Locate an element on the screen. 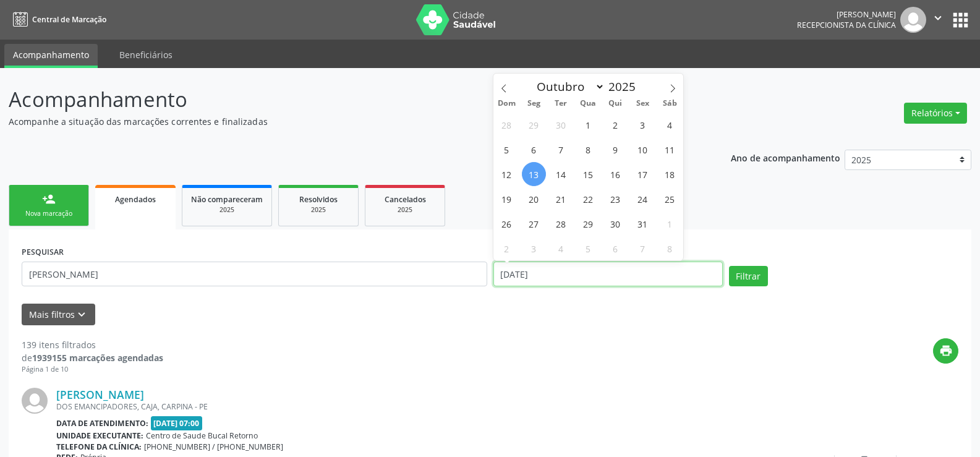 The image size is (980, 457). span: Agendados is located at coordinates (135, 199).